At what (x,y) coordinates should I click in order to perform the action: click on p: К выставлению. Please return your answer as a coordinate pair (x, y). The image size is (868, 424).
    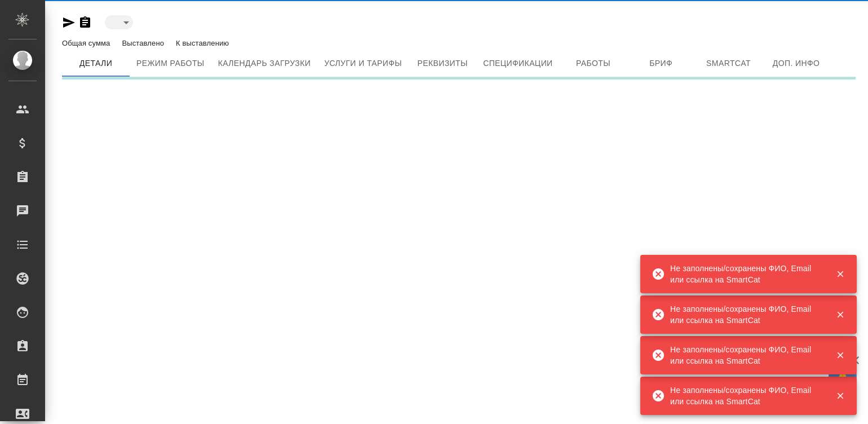
    Looking at the image, I should click on (203, 43).